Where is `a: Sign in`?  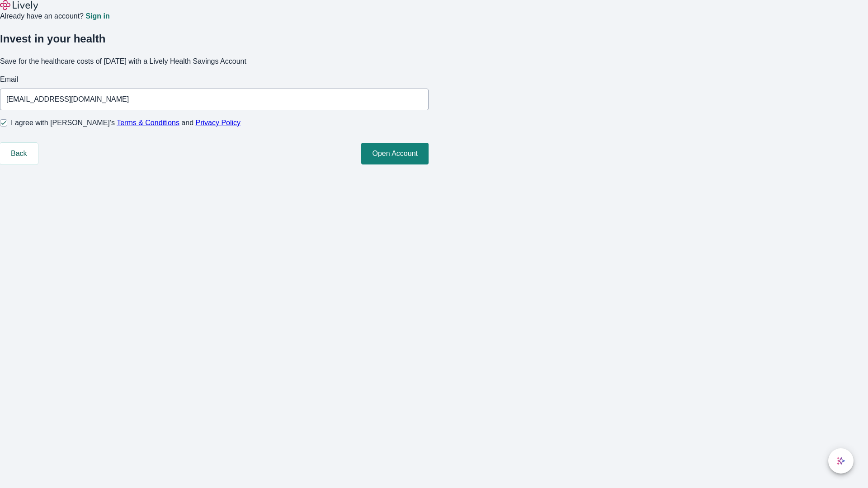 a: Sign in is located at coordinates (97, 16).